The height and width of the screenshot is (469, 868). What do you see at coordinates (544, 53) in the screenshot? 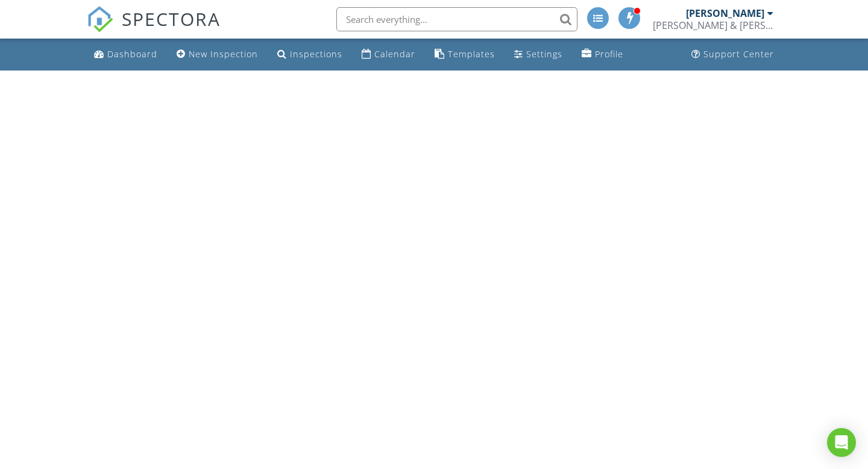
I see `div: Settings` at bounding box center [544, 53].